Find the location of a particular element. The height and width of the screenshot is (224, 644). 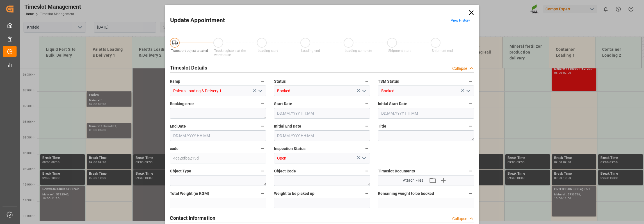

span: Weight to be picked up is located at coordinates (294, 193).